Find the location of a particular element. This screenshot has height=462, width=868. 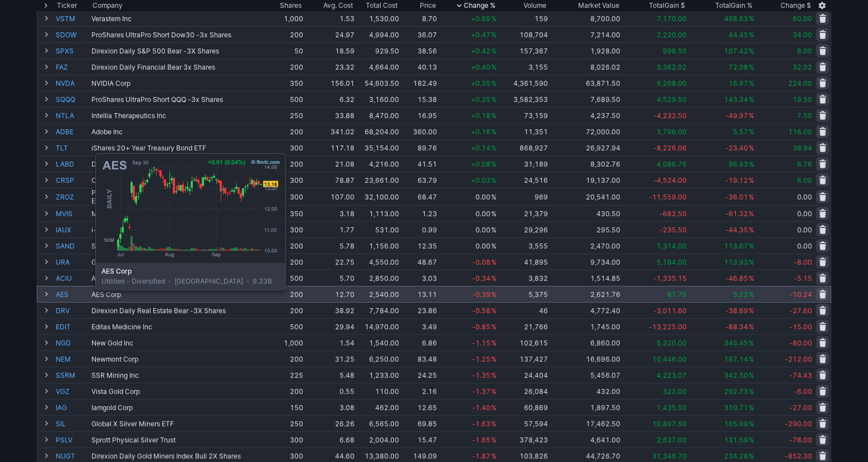

td: 4,772.40 is located at coordinates (585, 310).